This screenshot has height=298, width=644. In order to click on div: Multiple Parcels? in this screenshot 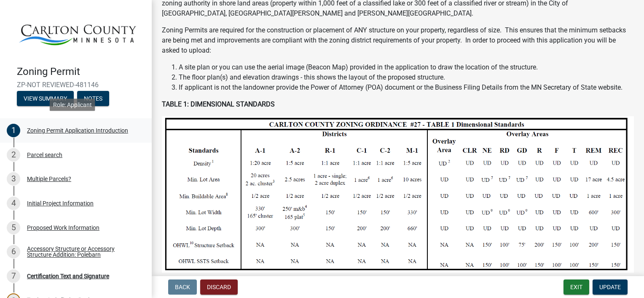, I will do `click(49, 179)`.